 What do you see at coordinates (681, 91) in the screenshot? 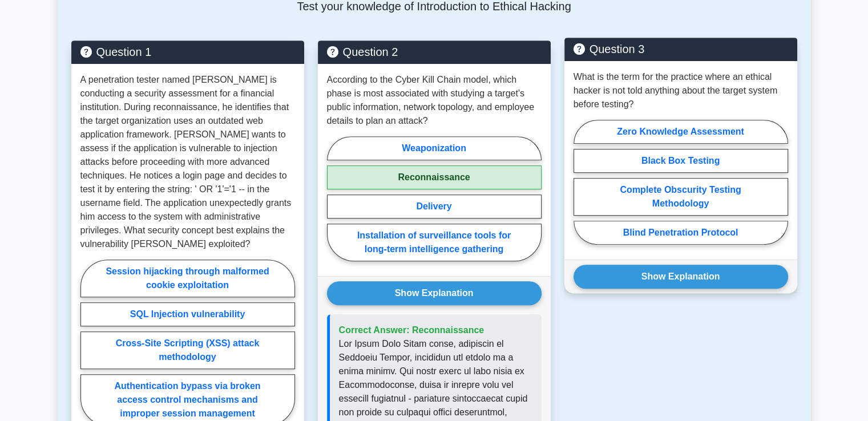
I see `p: What is the term for the practice where an ethical hacker is not told anything about the target s...` at bounding box center [681, 91].